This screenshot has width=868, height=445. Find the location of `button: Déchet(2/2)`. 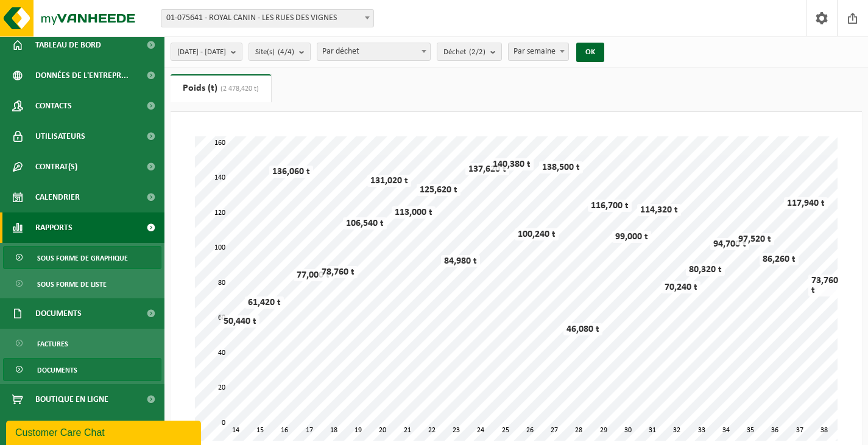

button: Déchet(2/2) is located at coordinates (469, 52).